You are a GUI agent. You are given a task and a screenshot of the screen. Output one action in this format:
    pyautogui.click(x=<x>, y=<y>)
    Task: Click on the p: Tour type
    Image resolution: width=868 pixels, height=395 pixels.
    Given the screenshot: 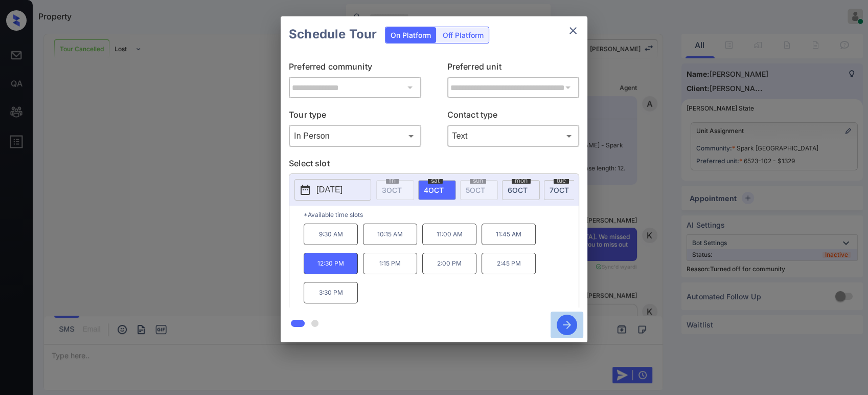 What is the action you would take?
    pyautogui.click(x=355, y=116)
    